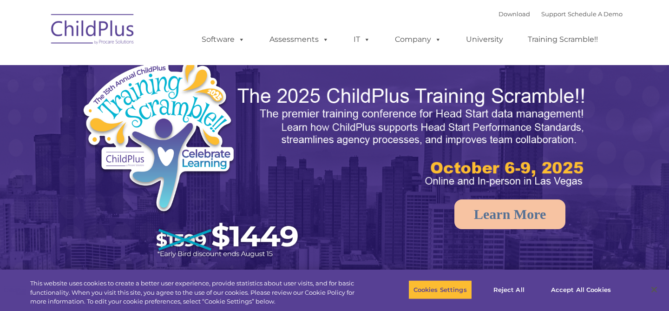  What do you see at coordinates (563, 40) in the screenshot?
I see `a: Training Scramble!!` at bounding box center [563, 40].